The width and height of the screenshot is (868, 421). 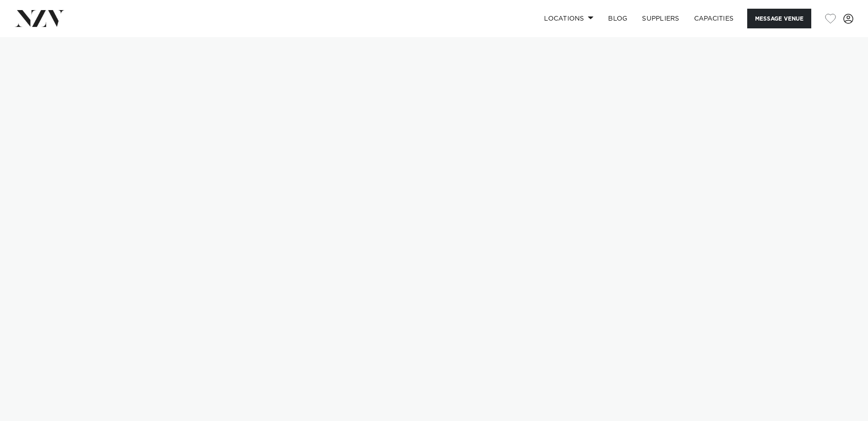 I want to click on a: SUPPLIERS, so click(x=661, y=18).